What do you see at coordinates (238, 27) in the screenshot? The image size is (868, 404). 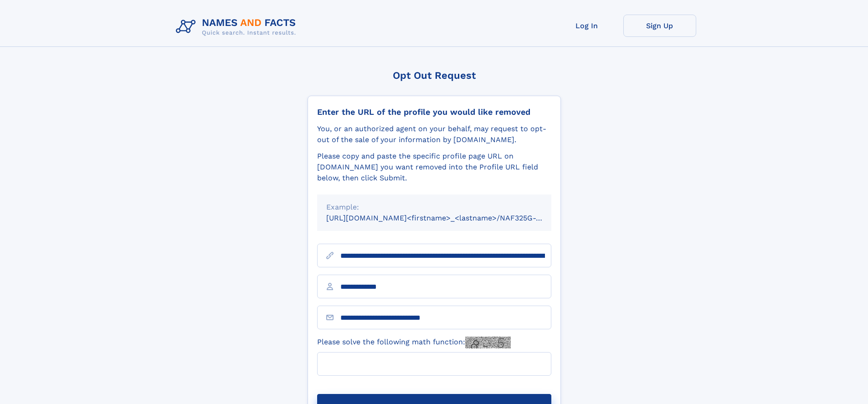 I see `img: Logo Names and Facts` at bounding box center [238, 27].